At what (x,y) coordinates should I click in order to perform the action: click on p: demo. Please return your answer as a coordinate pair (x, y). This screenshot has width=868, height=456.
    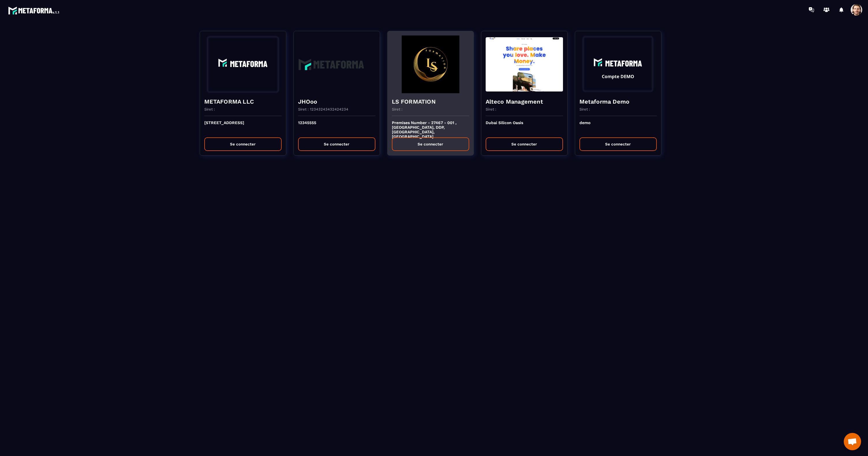
    Looking at the image, I should click on (618, 127).